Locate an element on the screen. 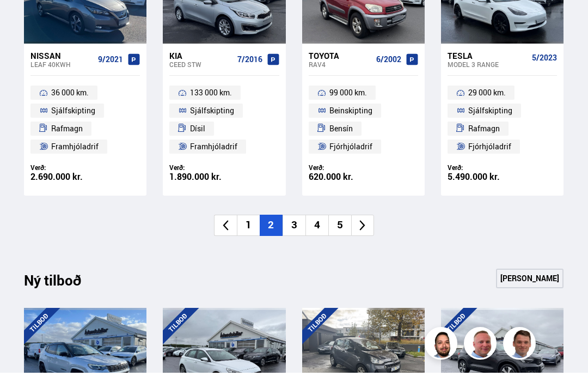 Image resolution: width=588 pixels, height=376 pixels. div: Model 3 RANGE is located at coordinates (487, 68).